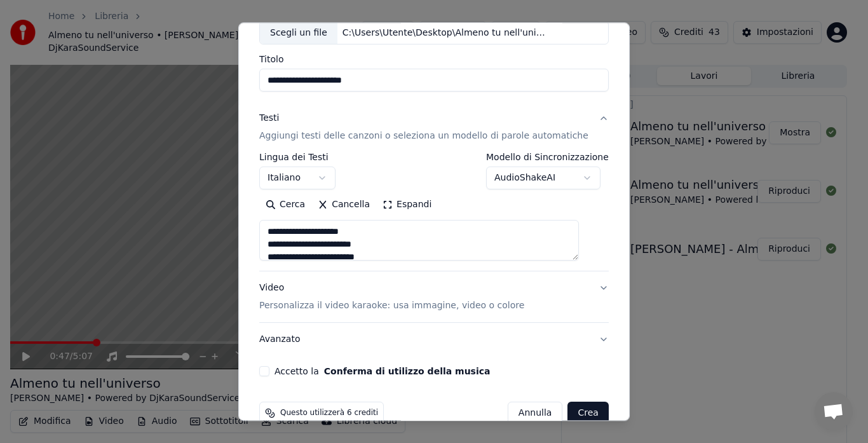 The image size is (868, 443). What do you see at coordinates (407, 205) in the screenshot?
I see `button: Espandi` at bounding box center [407, 205].